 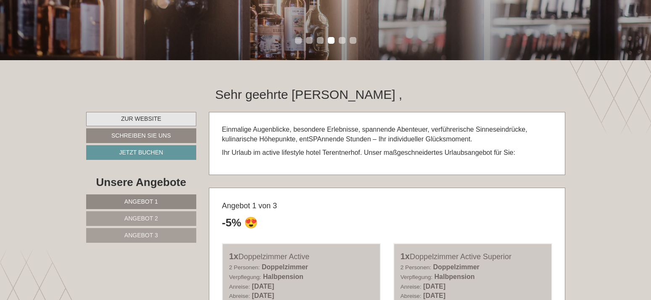 I want to click on span: Angebot 3, so click(x=141, y=235).